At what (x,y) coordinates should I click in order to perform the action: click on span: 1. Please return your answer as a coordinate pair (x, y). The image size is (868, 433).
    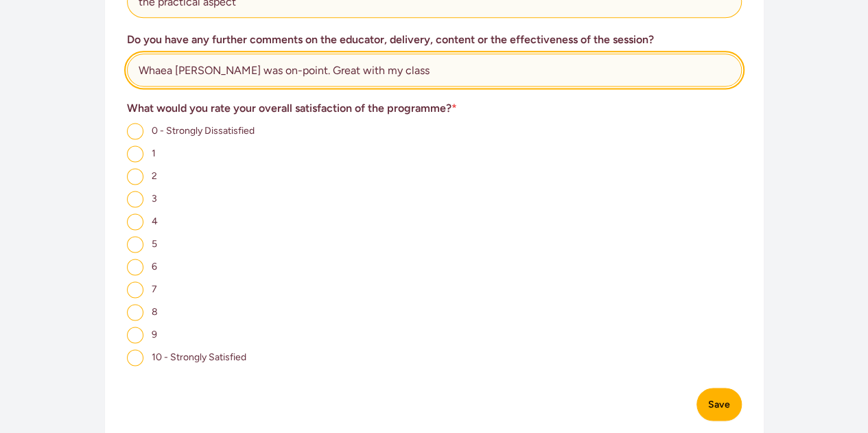
    Looking at the image, I should click on (154, 153).